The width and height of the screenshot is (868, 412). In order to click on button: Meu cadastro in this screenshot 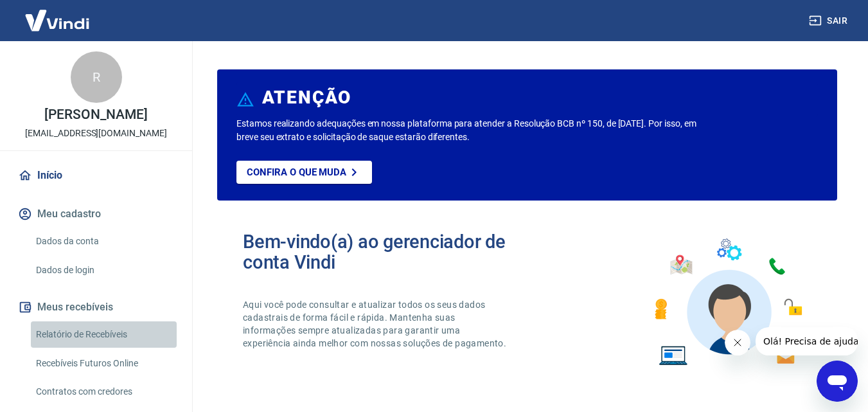, I will do `click(95, 214)`.